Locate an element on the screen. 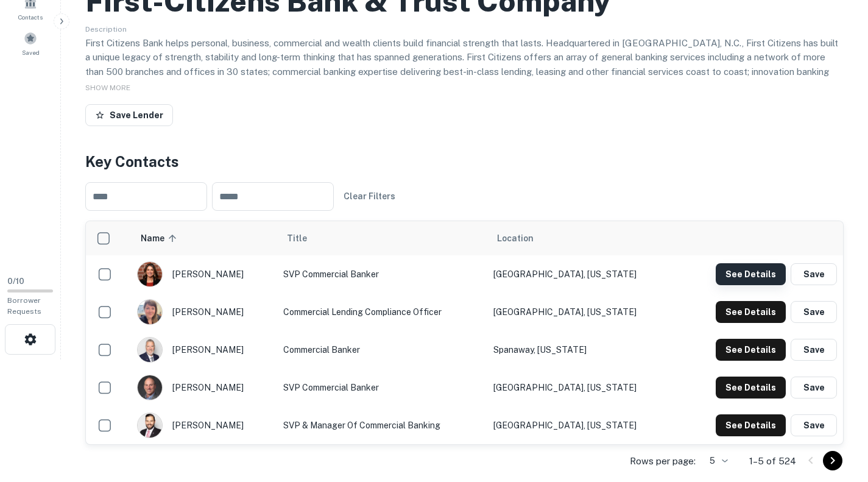  span: Contacts is located at coordinates (30, 17).